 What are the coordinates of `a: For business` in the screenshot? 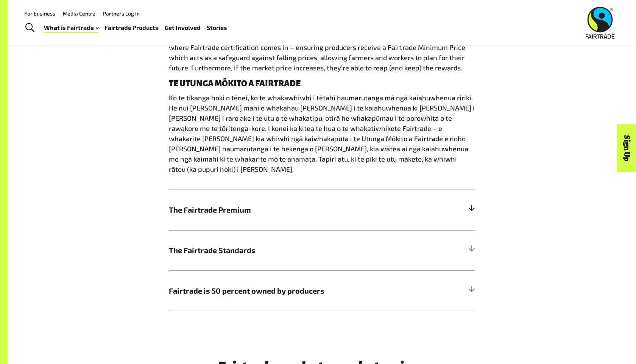 It's located at (40, 14).